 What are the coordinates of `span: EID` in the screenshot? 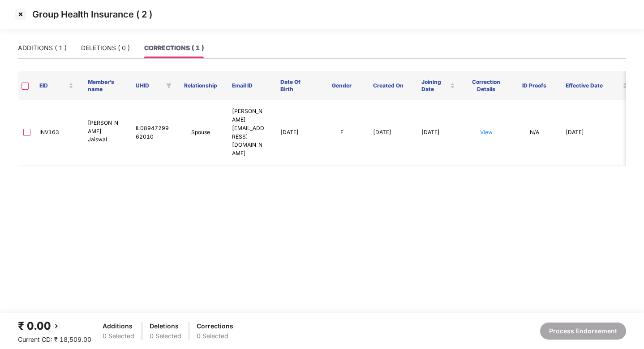 It's located at (53, 86).